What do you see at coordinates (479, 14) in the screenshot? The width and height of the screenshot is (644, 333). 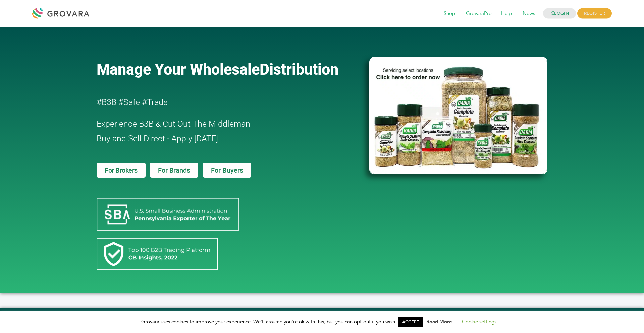 I see `span: GrovaraPro` at bounding box center [479, 14].